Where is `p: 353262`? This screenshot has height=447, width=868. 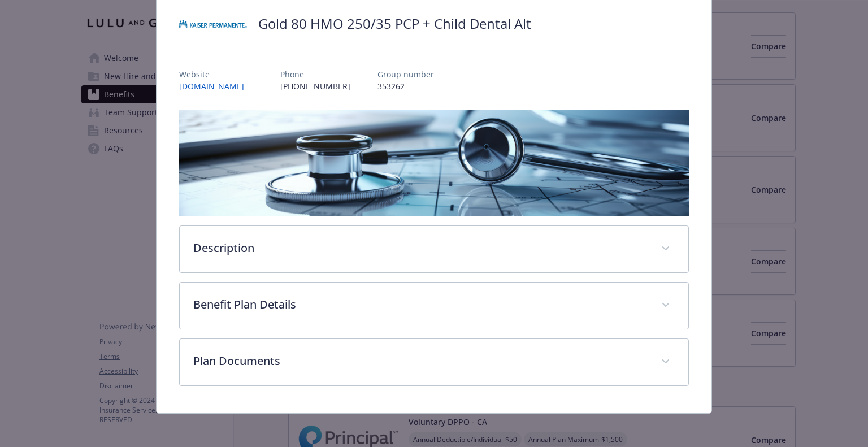 p: 353262 is located at coordinates (406, 86).